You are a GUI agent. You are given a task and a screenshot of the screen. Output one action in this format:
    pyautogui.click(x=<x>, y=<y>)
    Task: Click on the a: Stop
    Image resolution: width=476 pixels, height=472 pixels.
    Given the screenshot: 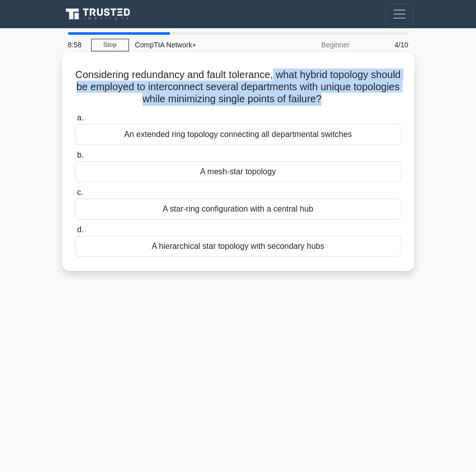 What is the action you would take?
    pyautogui.click(x=110, y=44)
    